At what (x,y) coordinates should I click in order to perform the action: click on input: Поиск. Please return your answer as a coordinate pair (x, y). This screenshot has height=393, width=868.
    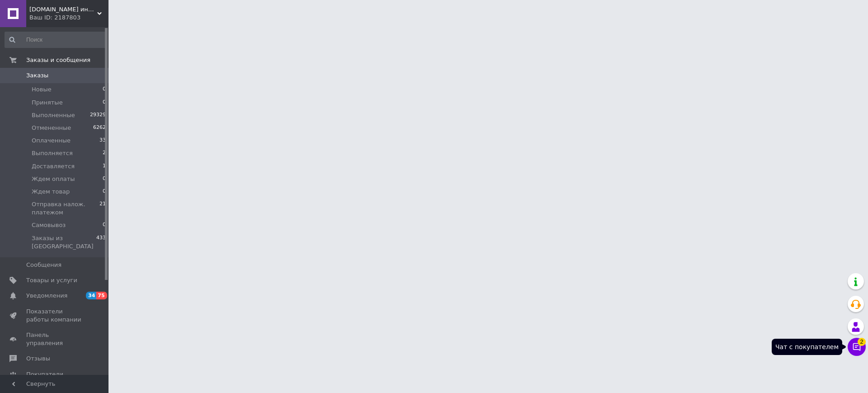
    Looking at the image, I should click on (56, 40).